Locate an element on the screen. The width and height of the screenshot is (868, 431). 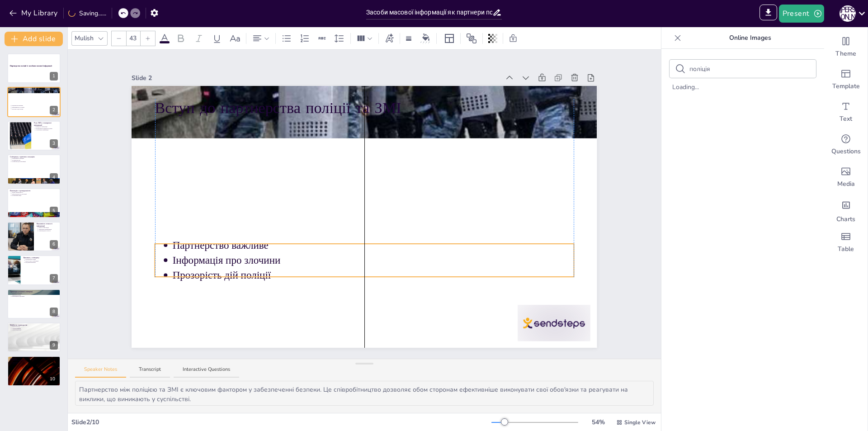
p: Online Images is located at coordinates (750, 38).